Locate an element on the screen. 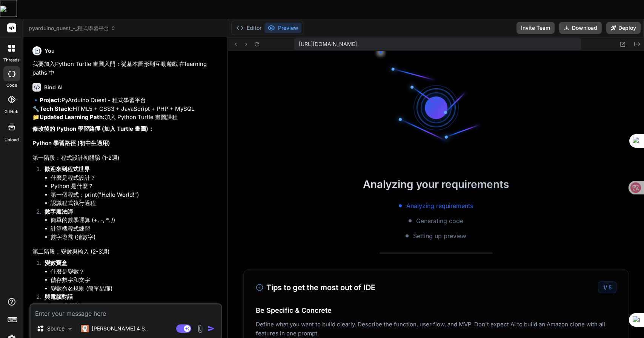 This screenshot has height=338, width=644. span: Generating code is located at coordinates (440, 221).